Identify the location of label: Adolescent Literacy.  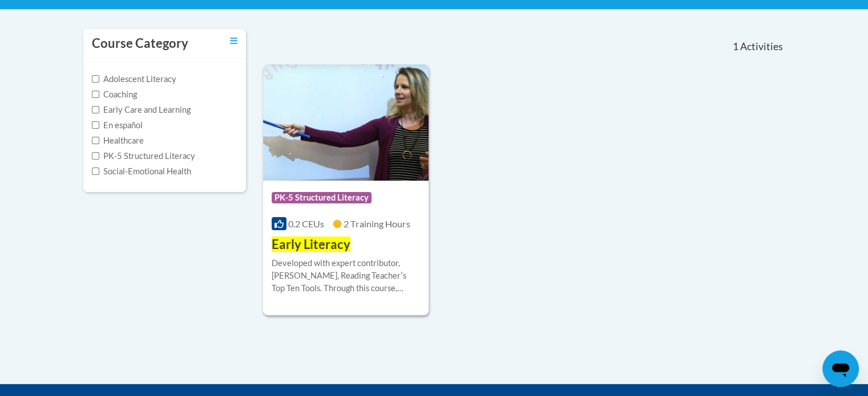
(134, 79).